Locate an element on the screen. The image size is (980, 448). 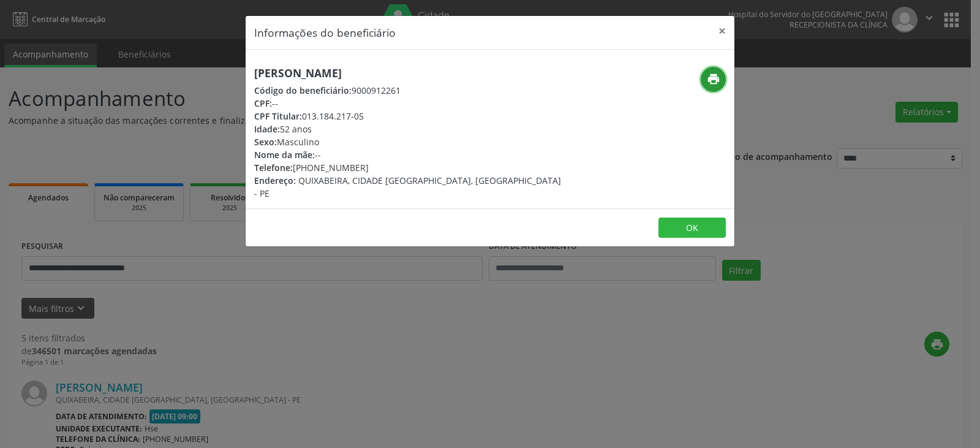
div: 9000912261 is located at coordinates (408, 90).